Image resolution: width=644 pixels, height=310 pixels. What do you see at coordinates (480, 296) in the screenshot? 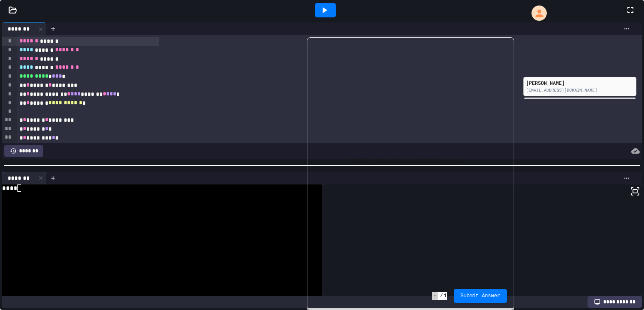
I see `span: Submit Answer` at bounding box center [480, 296].